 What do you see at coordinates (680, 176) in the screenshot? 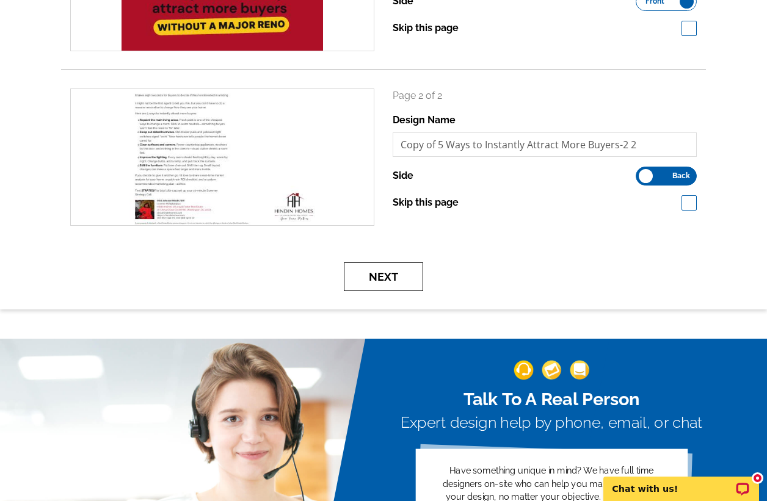
I see `span: Back` at bounding box center [680, 176].